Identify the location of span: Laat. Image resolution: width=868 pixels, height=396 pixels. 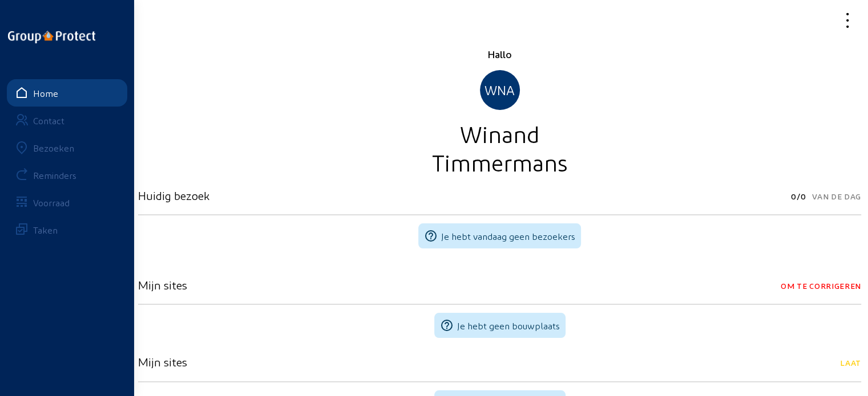
(850, 363).